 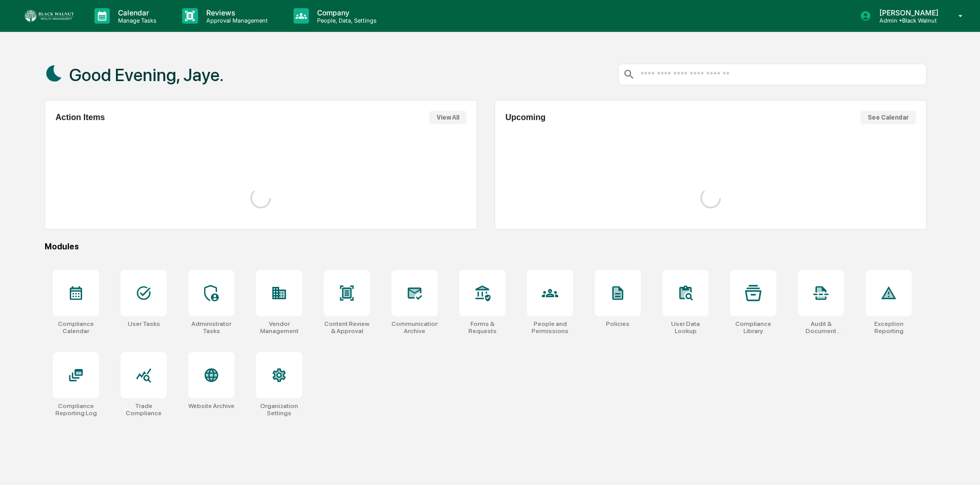 What do you see at coordinates (279, 409) in the screenshot?
I see `div: Organization Settings` at bounding box center [279, 409].